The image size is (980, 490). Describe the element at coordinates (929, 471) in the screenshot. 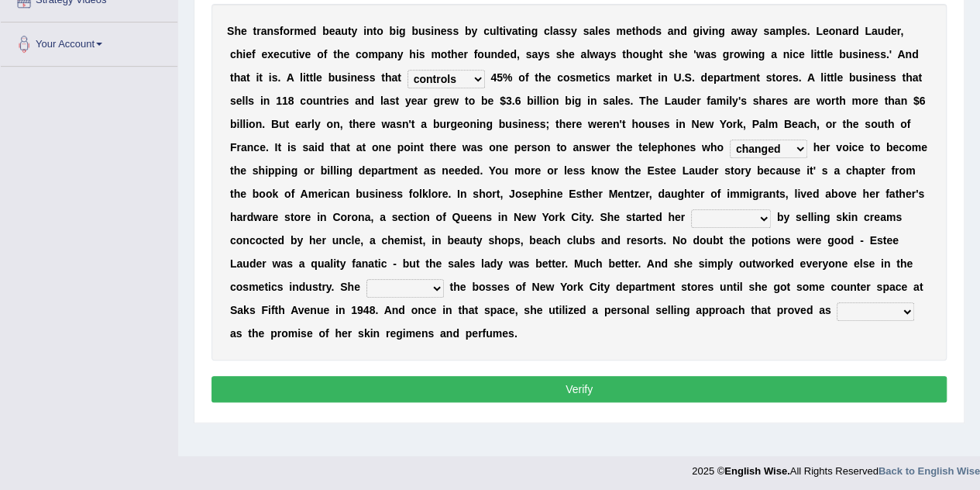

I see `strong: Back to English Wise` at that location.